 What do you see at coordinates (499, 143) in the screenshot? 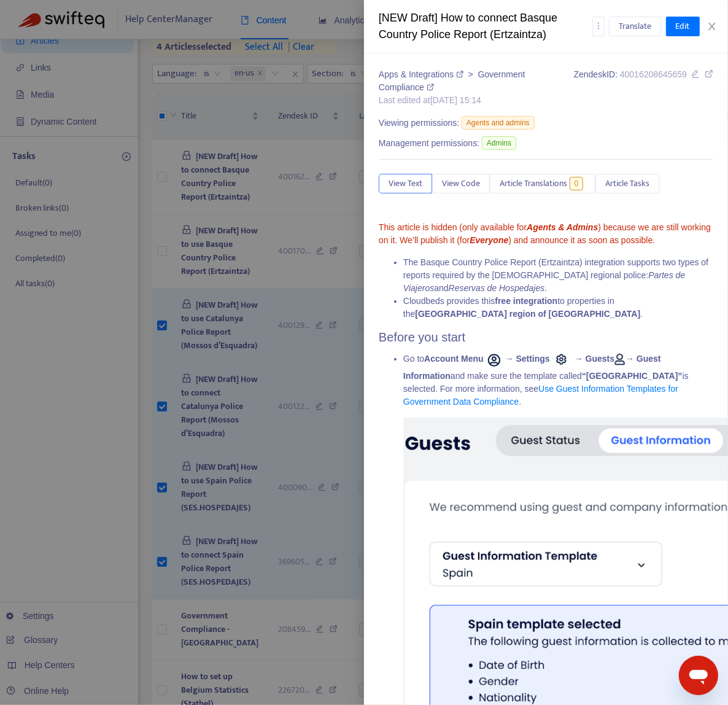
I see `span: Admins` at bounding box center [499, 143].